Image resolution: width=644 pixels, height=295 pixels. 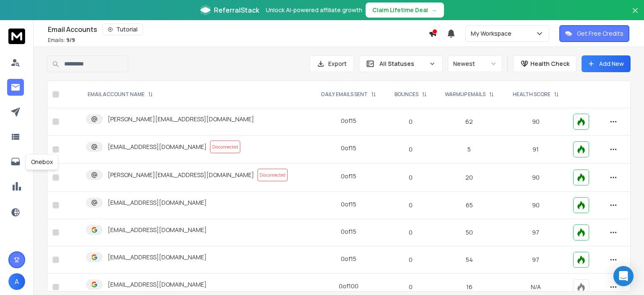 I want to click on p: Health Check, so click(x=550, y=64).